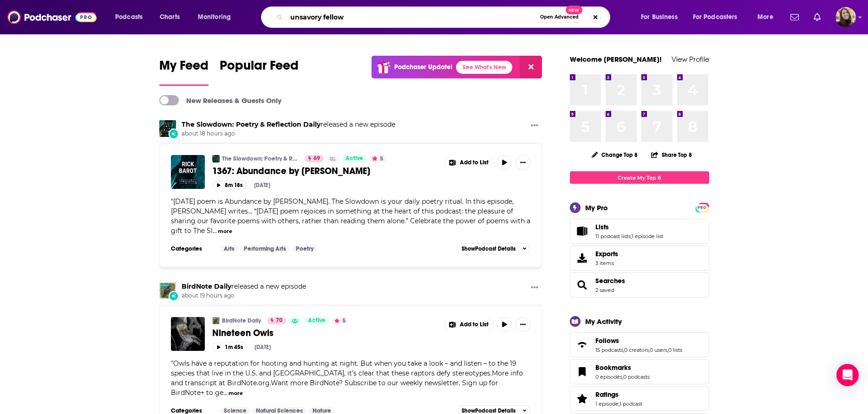 Image resolution: width=868 pixels, height=414 pixels. Describe the element at coordinates (615, 155) in the screenshot. I see `button: Change Top 8` at that location.